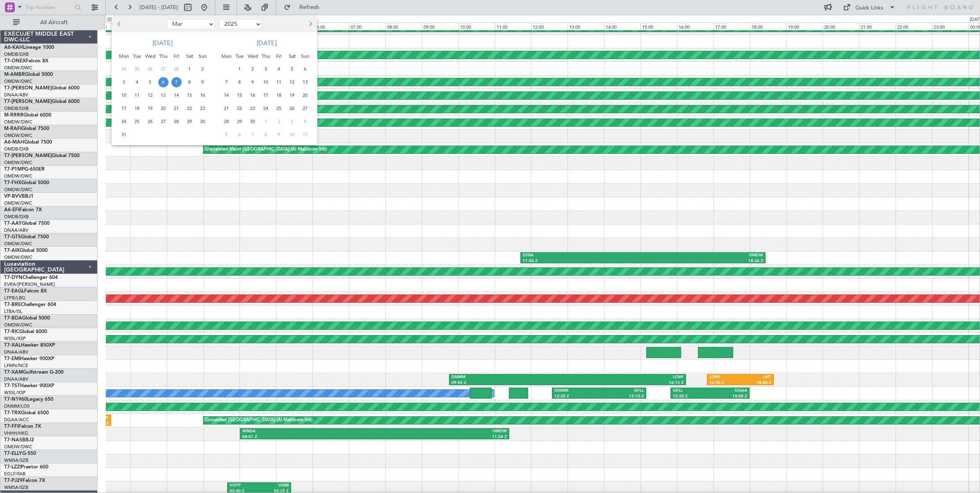  I want to click on div: 25-3-2025, so click(137, 122).